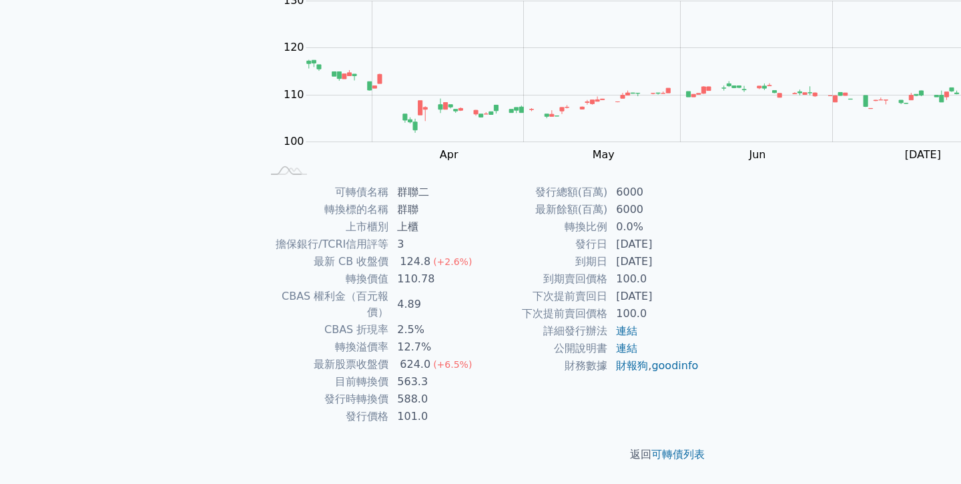  Describe the element at coordinates (449, 153) in the screenshot. I see `tspan: Apr` at that location.